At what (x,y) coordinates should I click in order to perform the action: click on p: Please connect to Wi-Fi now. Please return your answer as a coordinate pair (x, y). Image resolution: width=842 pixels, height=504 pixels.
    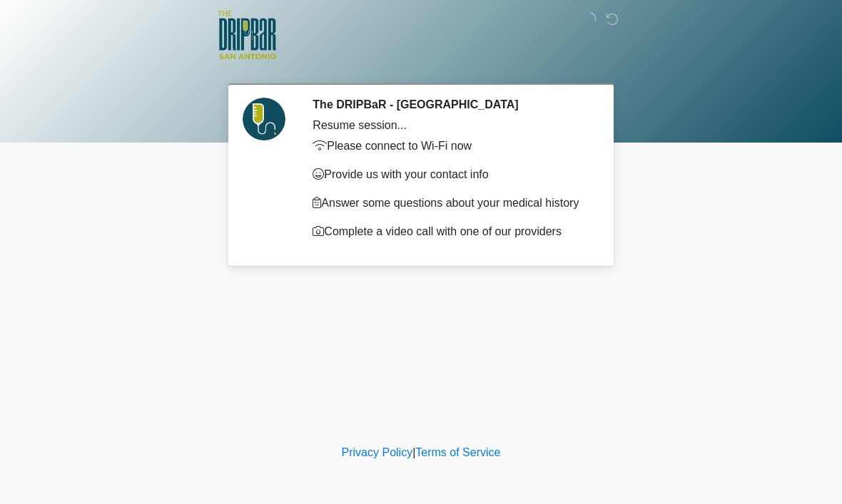
    Looking at the image, I should click on (450, 146).